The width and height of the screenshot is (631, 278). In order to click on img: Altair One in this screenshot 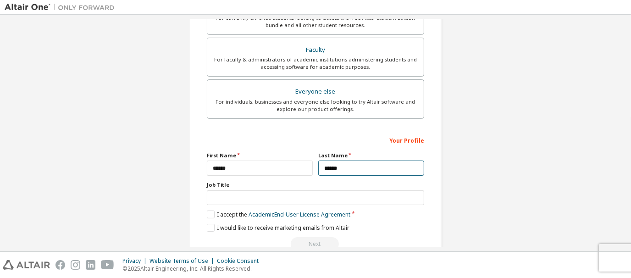, I will do `click(62, 7)`.